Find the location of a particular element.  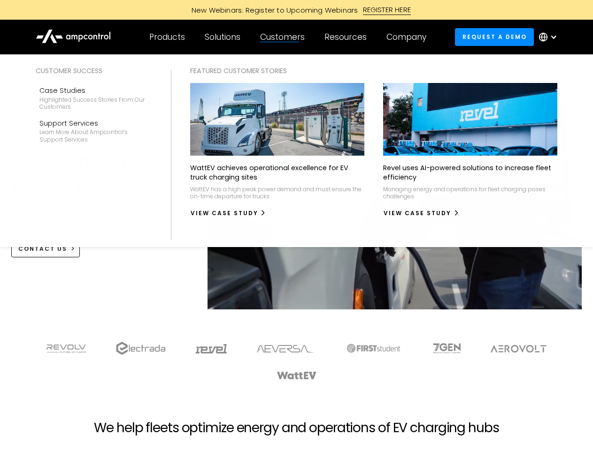

div: Company is located at coordinates (406, 37).